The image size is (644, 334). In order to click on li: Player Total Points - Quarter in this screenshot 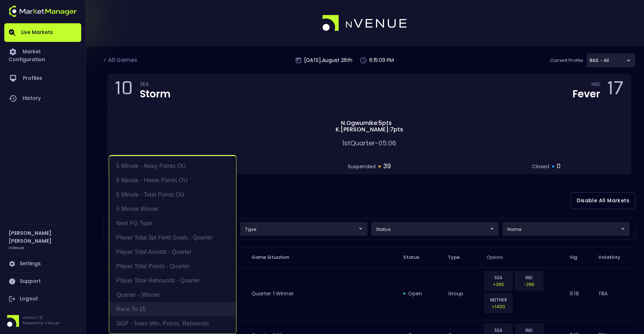, I will do `click(172, 266)`.